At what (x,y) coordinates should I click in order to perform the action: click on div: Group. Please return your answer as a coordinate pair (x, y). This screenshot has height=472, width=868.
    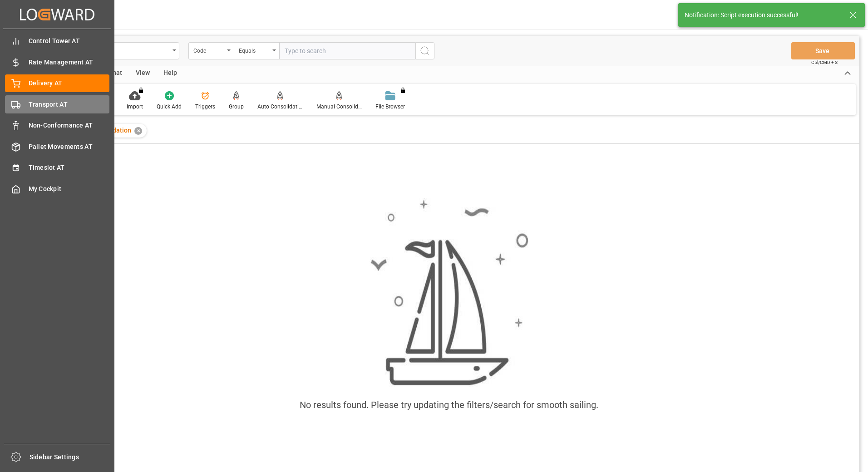
    Looking at the image, I should click on (236, 106).